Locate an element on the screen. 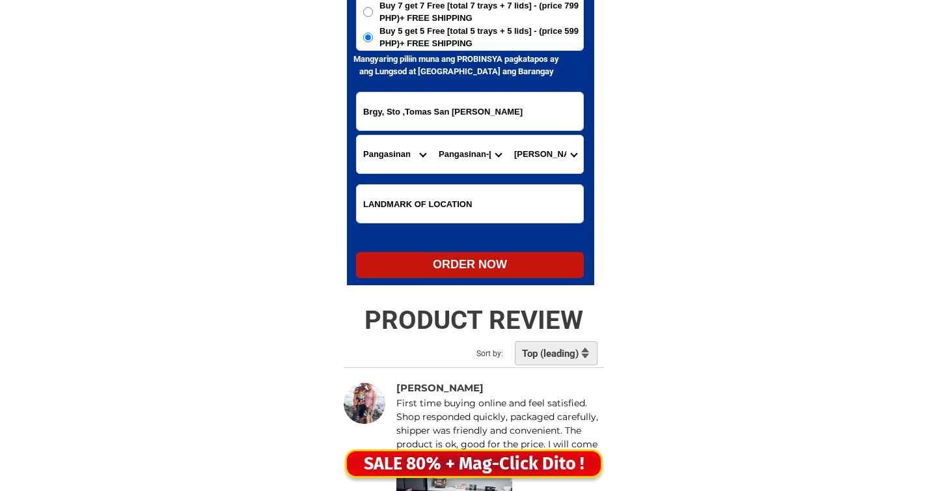  select: Select province is located at coordinates (395, 154).